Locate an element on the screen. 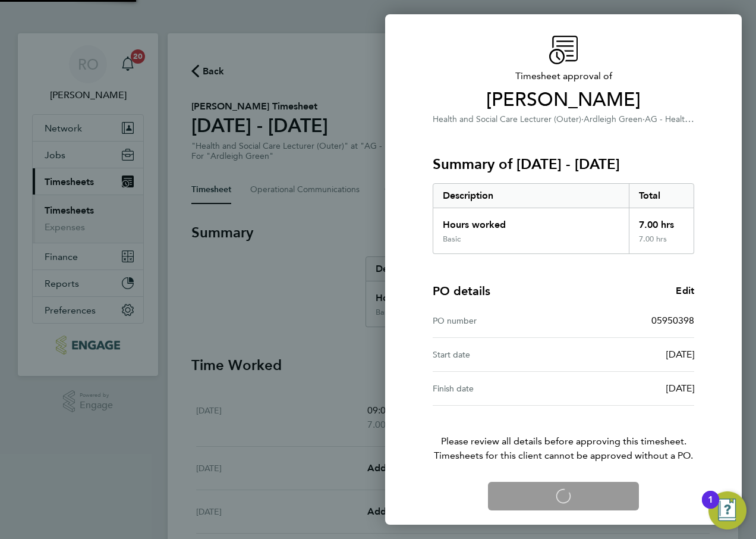 This screenshot has width=756, height=539. div: Description is located at coordinates (531, 196).